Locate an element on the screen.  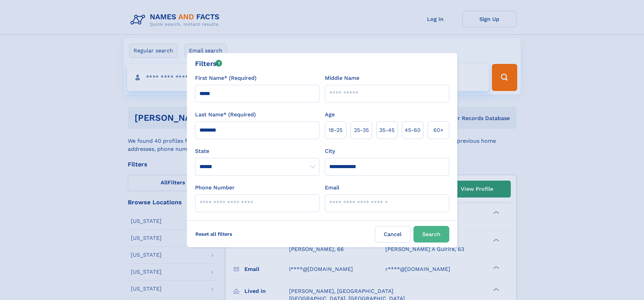
span: 18‑25 is located at coordinates (335, 131).